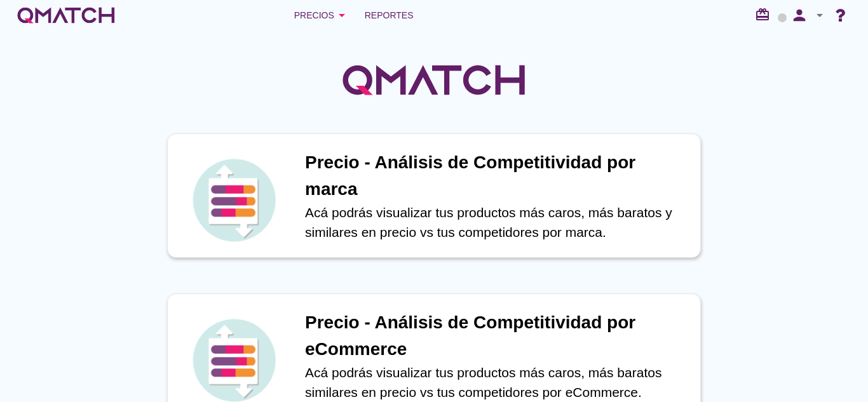 The width and height of the screenshot is (868, 402). What do you see at coordinates (799, 15) in the screenshot?
I see `i: person` at bounding box center [799, 15].